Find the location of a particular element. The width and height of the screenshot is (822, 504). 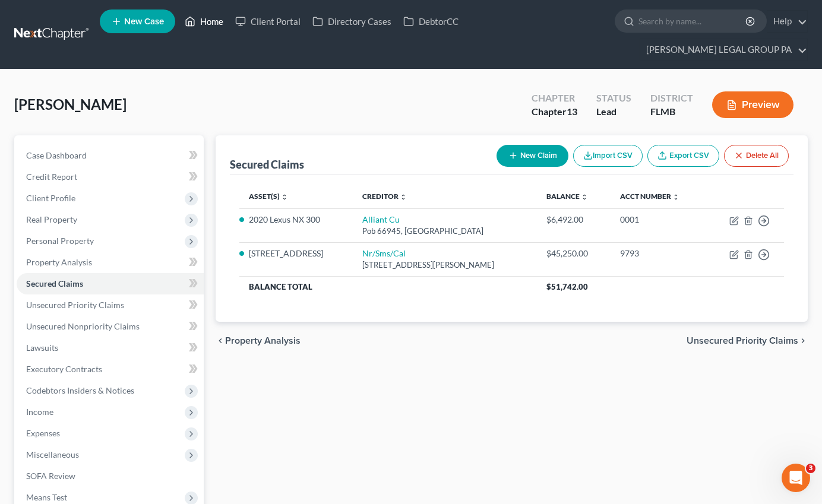

div: 9793 is located at coordinates (658, 253).